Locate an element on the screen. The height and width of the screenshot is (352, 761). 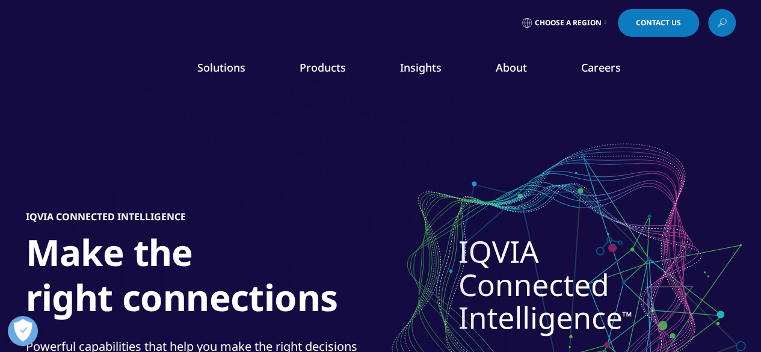
a: Insights is located at coordinates (421, 67).